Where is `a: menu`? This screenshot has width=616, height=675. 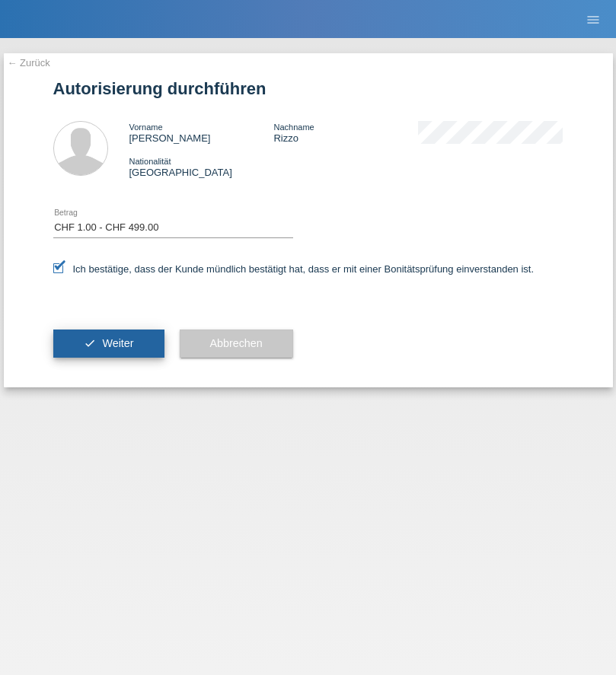 a: menu is located at coordinates (593, 19).